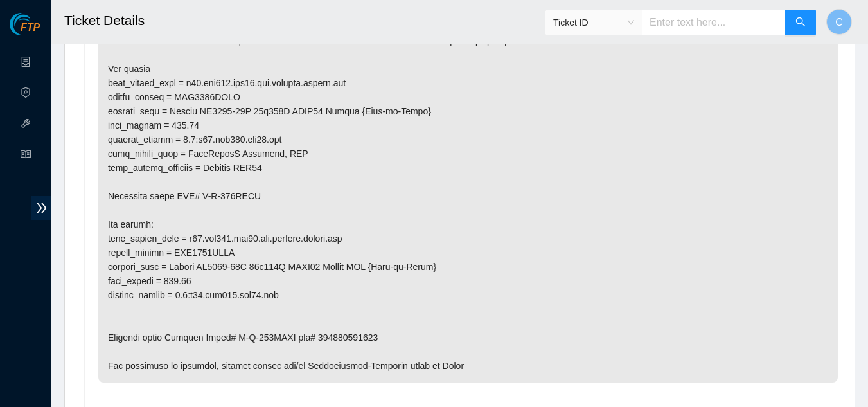  Describe the element at coordinates (800, 23) in the screenshot. I see `button: search` at that location.